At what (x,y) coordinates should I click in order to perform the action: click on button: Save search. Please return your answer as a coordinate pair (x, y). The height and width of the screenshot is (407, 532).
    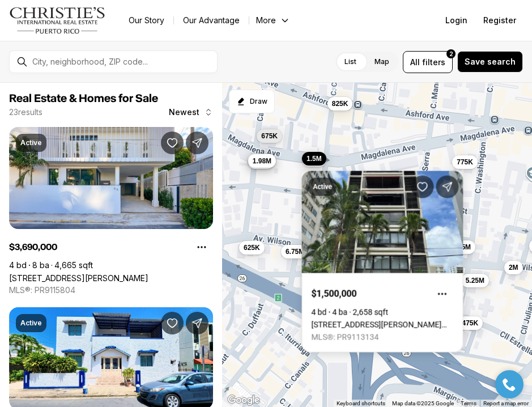
    Looking at the image, I should click on (490, 62).